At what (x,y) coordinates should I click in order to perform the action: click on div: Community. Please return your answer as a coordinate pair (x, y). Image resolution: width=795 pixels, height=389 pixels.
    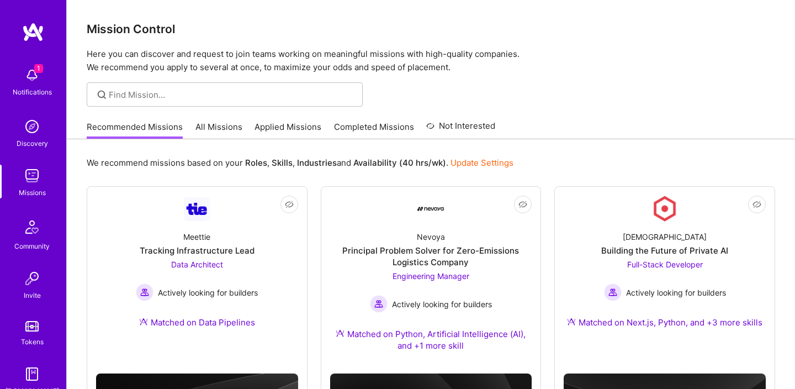
    Looking at the image, I should click on (32, 246).